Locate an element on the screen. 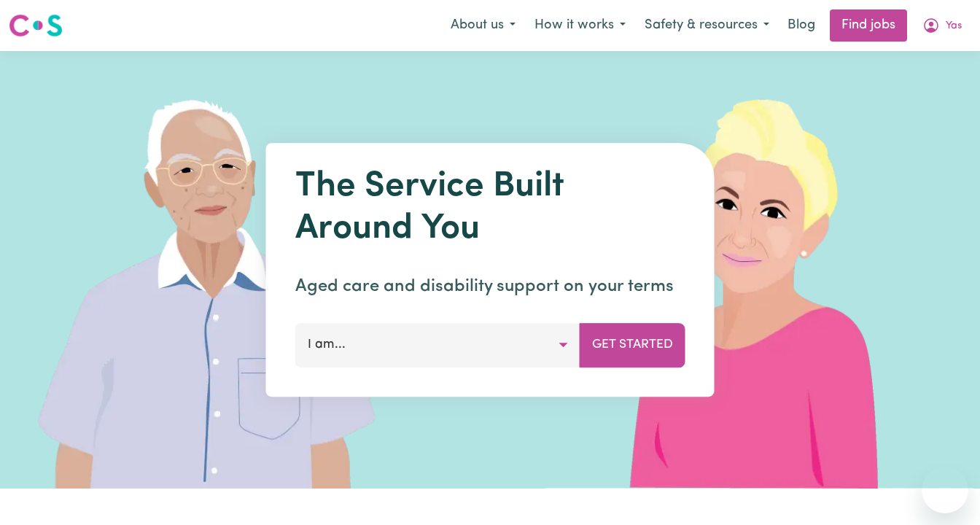  a: Careseekers logo is located at coordinates (36, 25).